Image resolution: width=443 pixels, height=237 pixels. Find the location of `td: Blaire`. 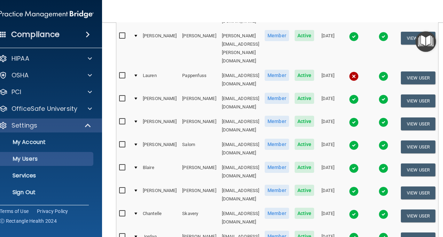

td: Blaire is located at coordinates (160, 172).